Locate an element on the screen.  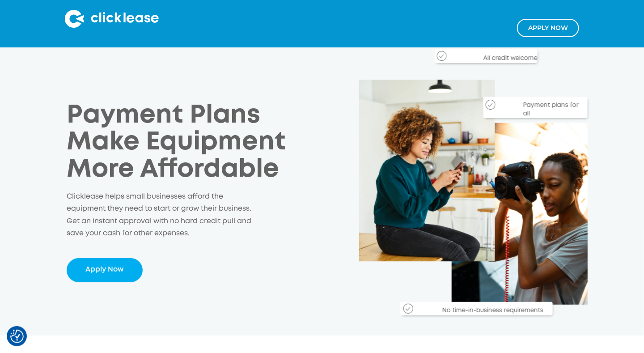
a: Apply NOw is located at coordinates (548, 28).